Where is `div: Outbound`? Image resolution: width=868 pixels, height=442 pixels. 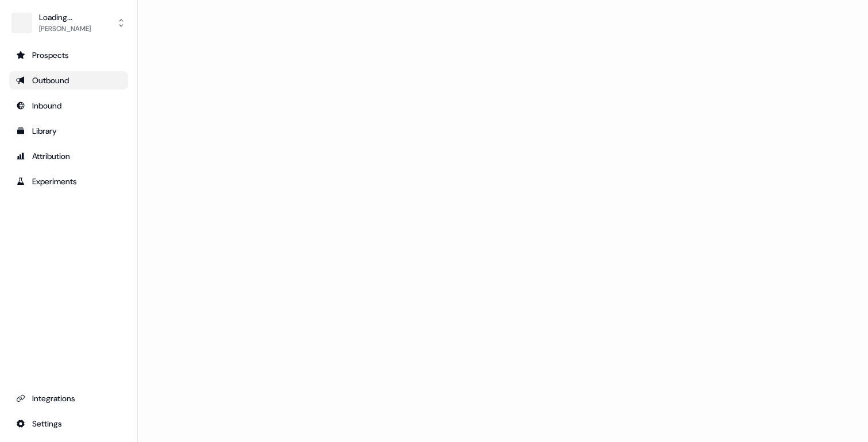
div: Outbound is located at coordinates (68, 80).